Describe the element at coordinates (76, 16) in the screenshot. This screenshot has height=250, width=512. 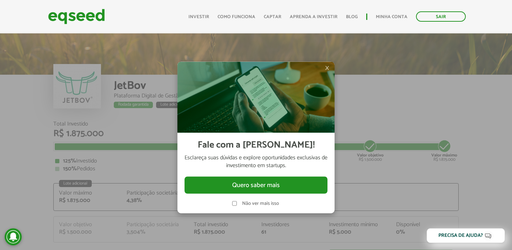
I see `img: EqSeed` at that location.